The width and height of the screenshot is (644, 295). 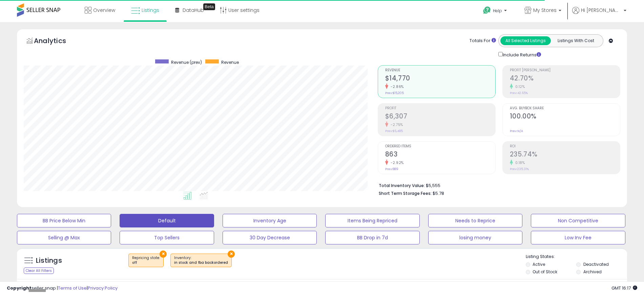 I want to click on span: Overview, so click(x=104, y=10).